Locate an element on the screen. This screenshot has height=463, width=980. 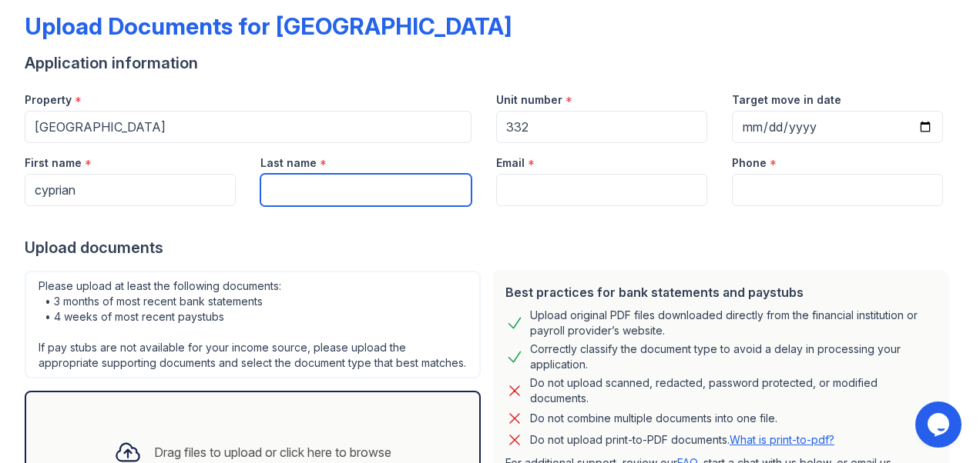
div: Do not combine multiple documents into one file. is located at coordinates (653, 418).